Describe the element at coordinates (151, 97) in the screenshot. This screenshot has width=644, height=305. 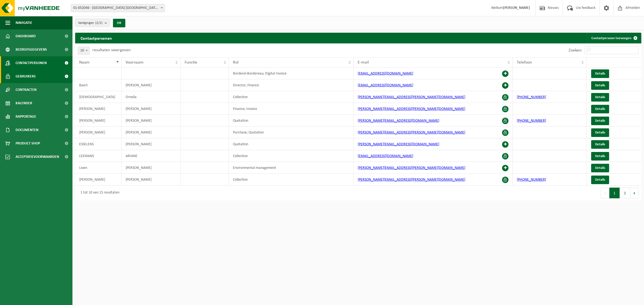
I see `td: Ornella` at that location.